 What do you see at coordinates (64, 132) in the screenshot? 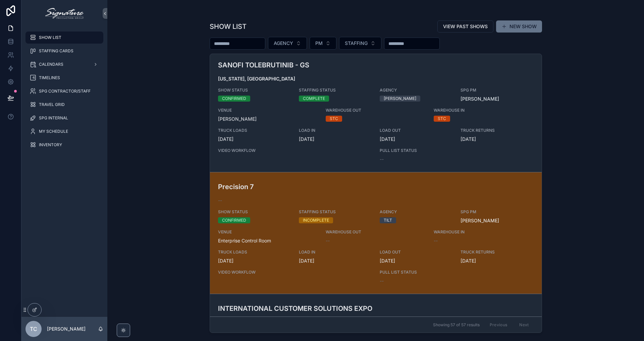
I see `a: MY SCHEDULE` at bounding box center [64, 132].